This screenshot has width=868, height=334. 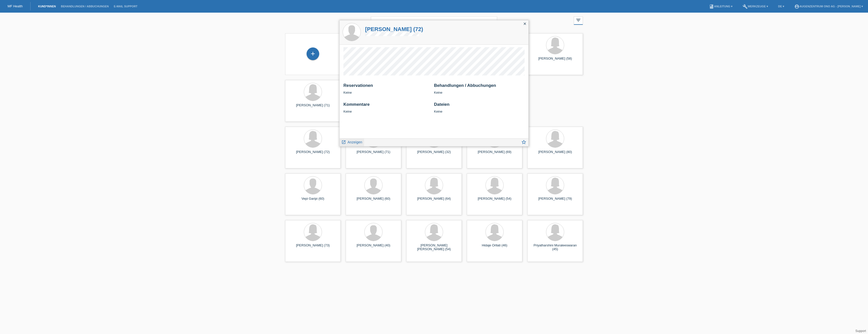 What do you see at coordinates (352, 142) in the screenshot?
I see `a: launch Anzeigen` at bounding box center [352, 142].